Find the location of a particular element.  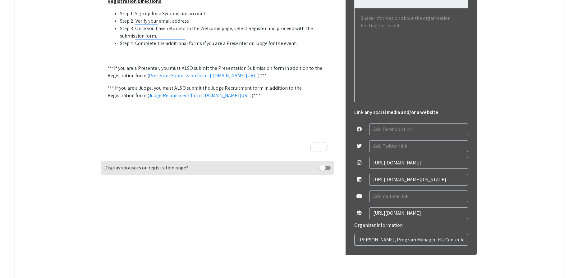

h6: Link any social media and/or a website is located at coordinates (411, 112).